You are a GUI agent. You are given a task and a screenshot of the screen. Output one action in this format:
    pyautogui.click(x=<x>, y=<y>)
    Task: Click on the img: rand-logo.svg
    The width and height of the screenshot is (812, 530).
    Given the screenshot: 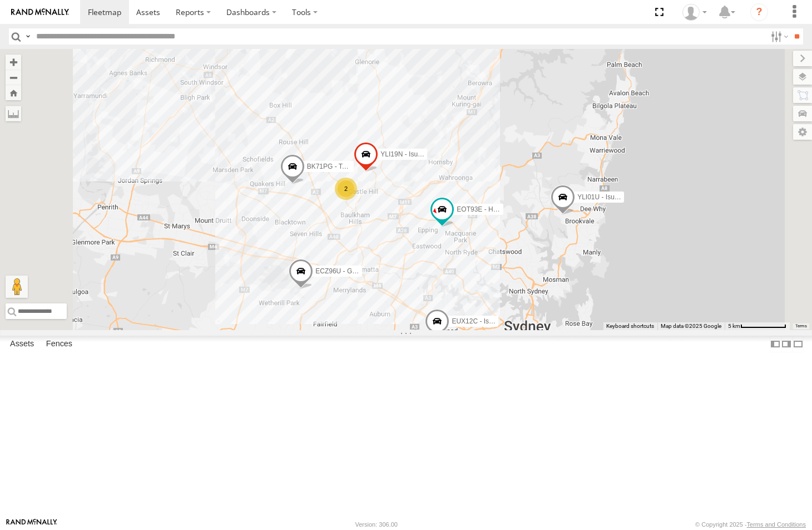 What is the action you would take?
    pyautogui.click(x=40, y=12)
    